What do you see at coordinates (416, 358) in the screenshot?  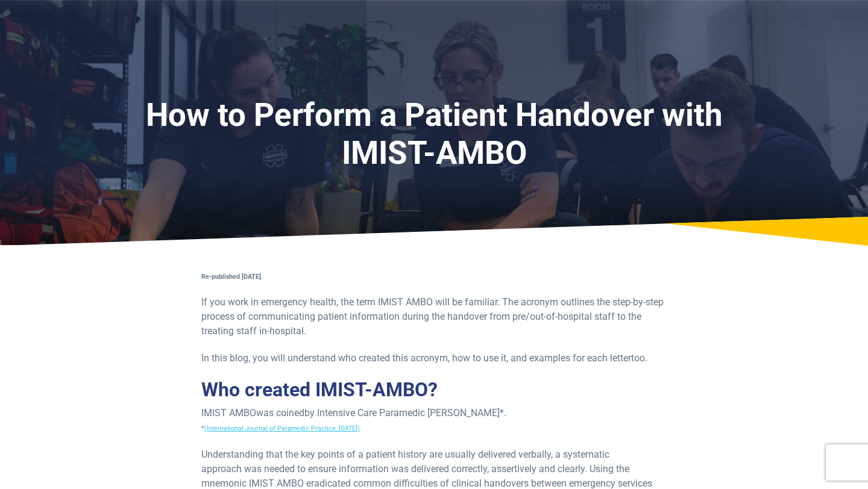 I see `span: In this blog, you will understand who created this acronym, how to use it, and examples for each ...` at bounding box center [416, 358].